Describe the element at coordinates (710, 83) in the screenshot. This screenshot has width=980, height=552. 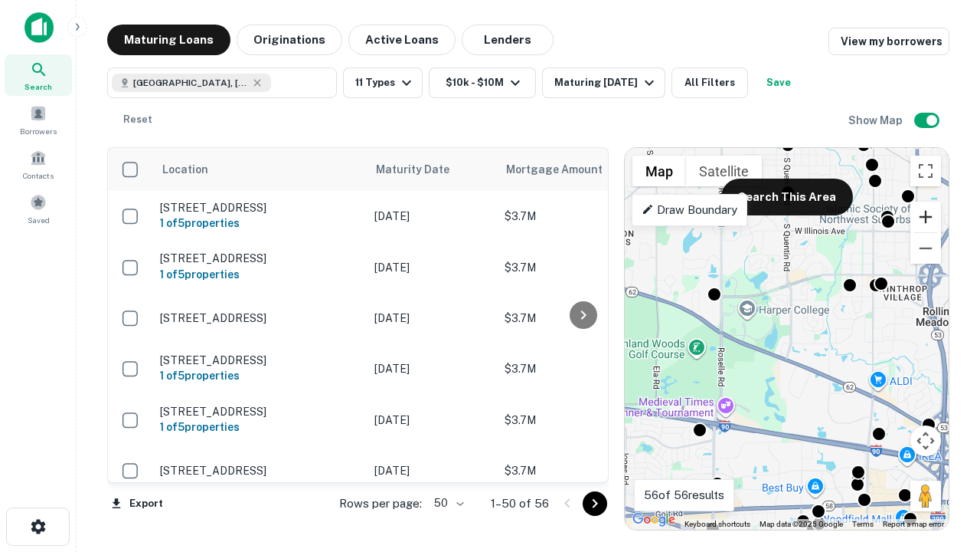
I see `button: All Filters` at that location.